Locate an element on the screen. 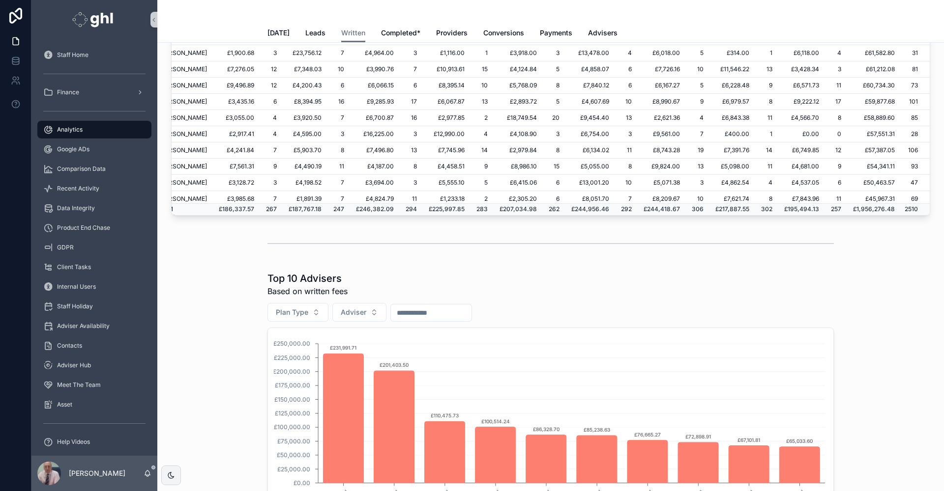 This screenshot has width=944, height=491. td: £6,700.87 is located at coordinates (374, 118).